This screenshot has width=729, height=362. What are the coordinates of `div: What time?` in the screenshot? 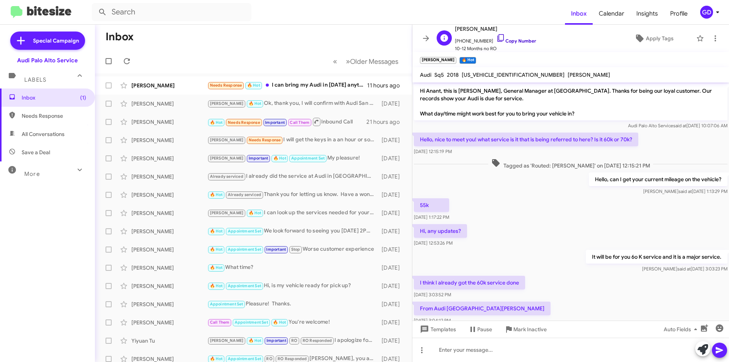 It's located at (292, 267).